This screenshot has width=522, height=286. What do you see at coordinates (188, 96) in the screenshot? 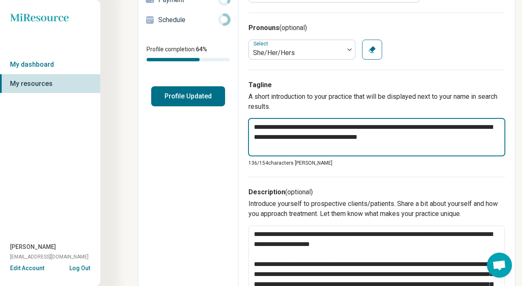
I see `button: Profile Updated` at bounding box center [188, 96].